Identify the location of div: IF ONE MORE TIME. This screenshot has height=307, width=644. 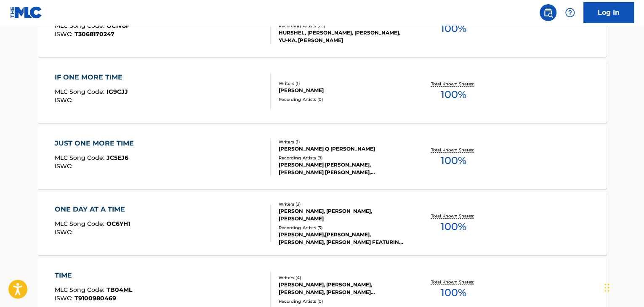
(92, 77).